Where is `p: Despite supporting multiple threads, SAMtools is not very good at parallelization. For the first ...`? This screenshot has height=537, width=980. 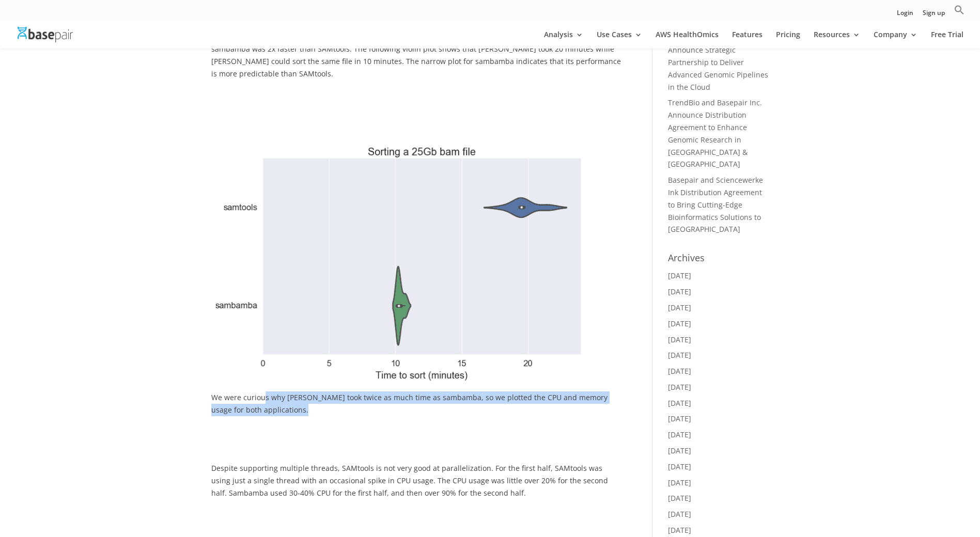 p: Despite supporting multiple threads, SAMtools is not very good at parallelization. For the first ... is located at coordinates (416, 484).